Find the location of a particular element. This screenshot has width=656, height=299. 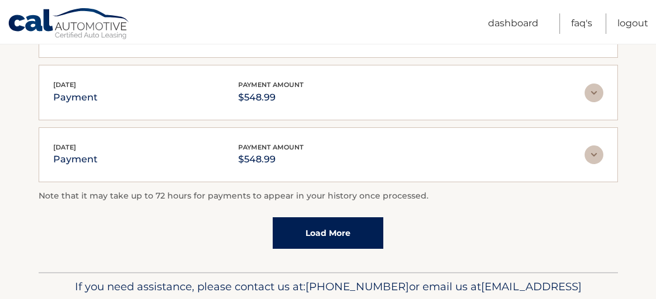

p: Note that it may take up to 72 hours for payments to appear in your history once processed. is located at coordinates (328, 196).